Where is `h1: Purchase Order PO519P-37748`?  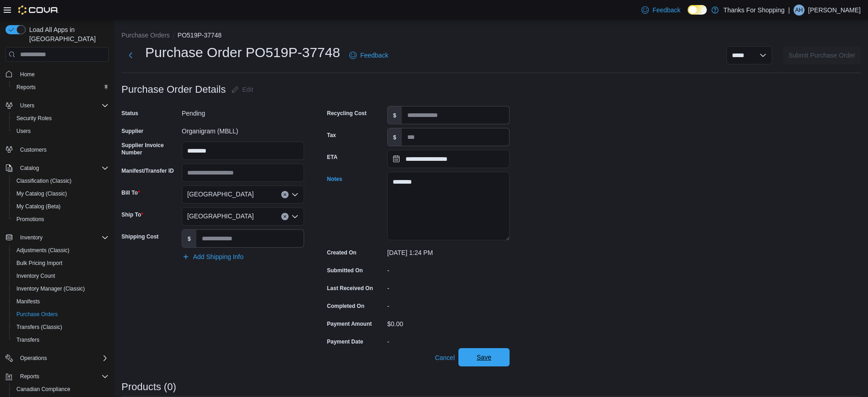 h1: Purchase Order PO519P-37748 is located at coordinates (242, 53).